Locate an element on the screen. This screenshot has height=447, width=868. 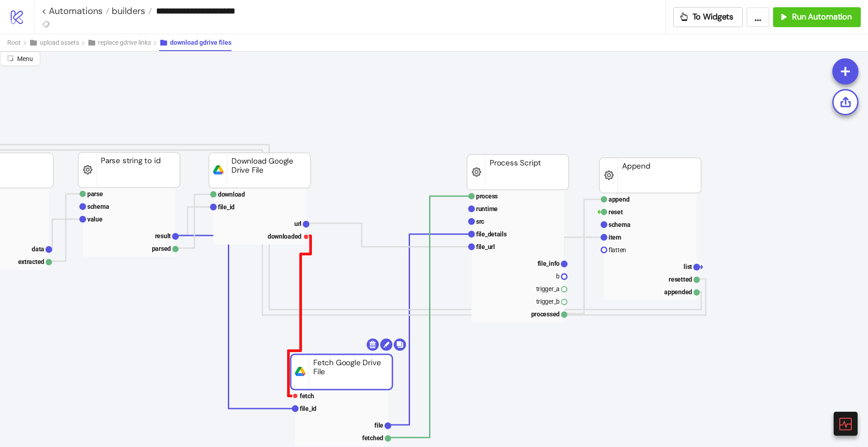
text: file_url is located at coordinates (486, 247).